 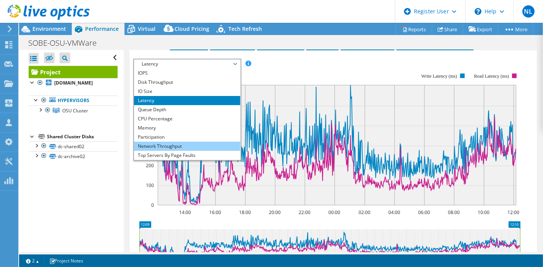 What do you see at coordinates (187, 147) in the screenshot?
I see `li: Network Throughput` at bounding box center [187, 147].